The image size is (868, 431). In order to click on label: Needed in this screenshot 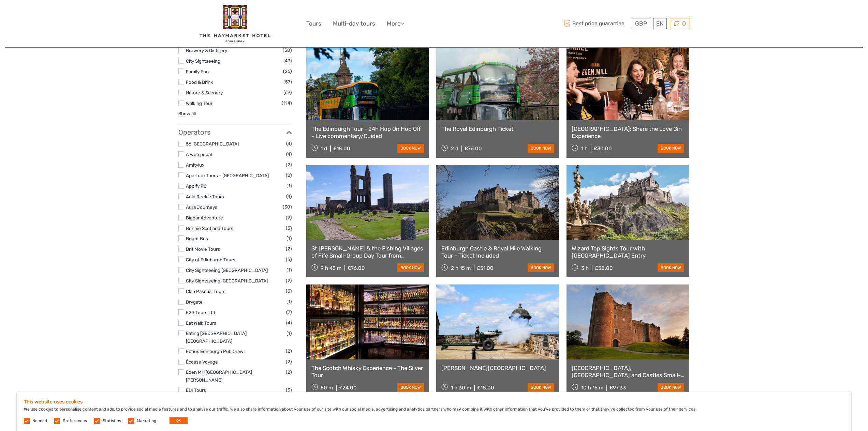, I will do `click(39, 421)`.